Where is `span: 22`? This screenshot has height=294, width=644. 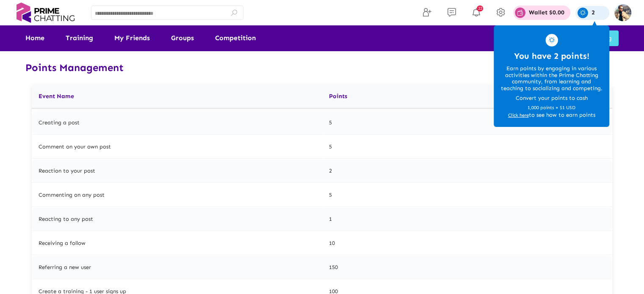
span: 22 is located at coordinates (479, 8).